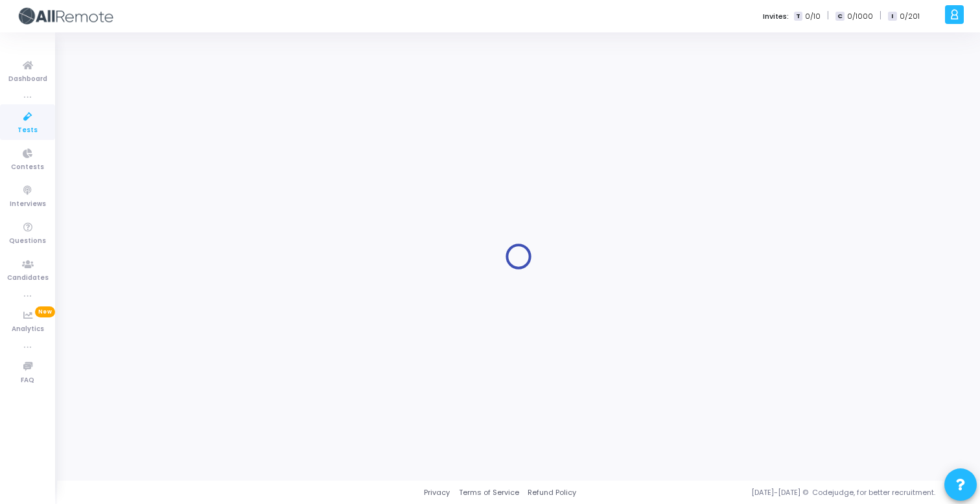 This screenshot has width=980, height=504. Describe the element at coordinates (798, 16) in the screenshot. I see `span: T` at that location.